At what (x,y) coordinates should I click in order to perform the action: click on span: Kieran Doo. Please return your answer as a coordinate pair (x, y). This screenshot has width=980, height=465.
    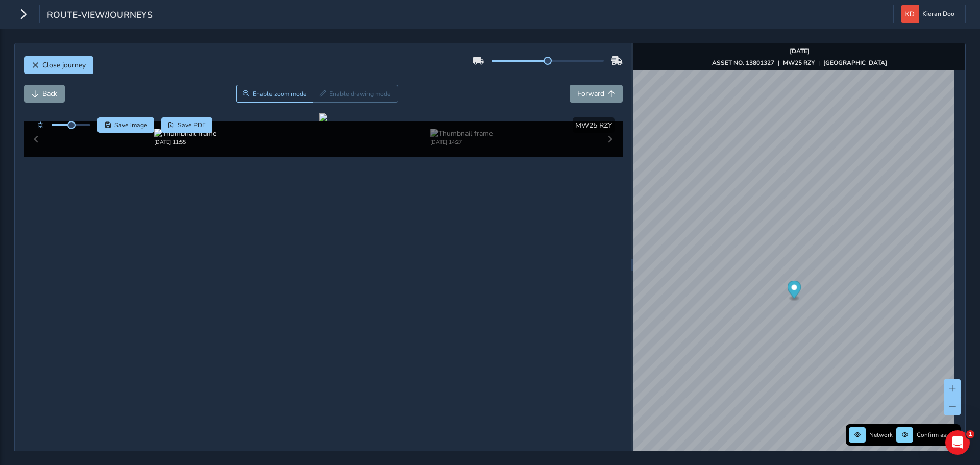
    Looking at the image, I should click on (938, 14).